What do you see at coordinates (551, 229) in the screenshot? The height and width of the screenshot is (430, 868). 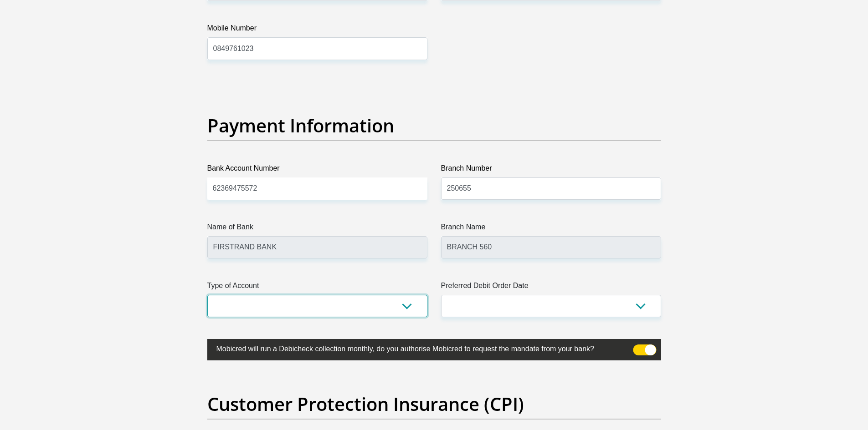 I see `label: Branch Name` at bounding box center [551, 229].